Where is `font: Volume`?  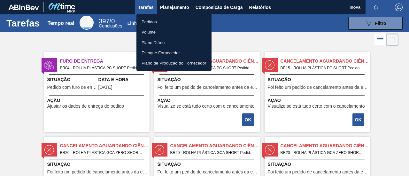
font: Volume is located at coordinates (148, 32).